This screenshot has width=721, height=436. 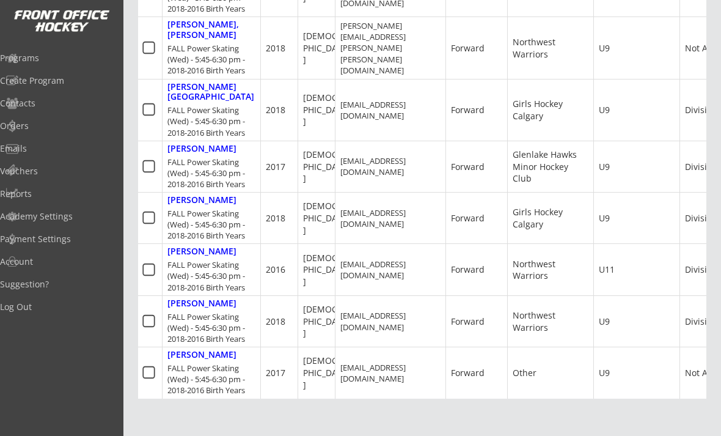 I want to click on div: U11, so click(x=607, y=270).